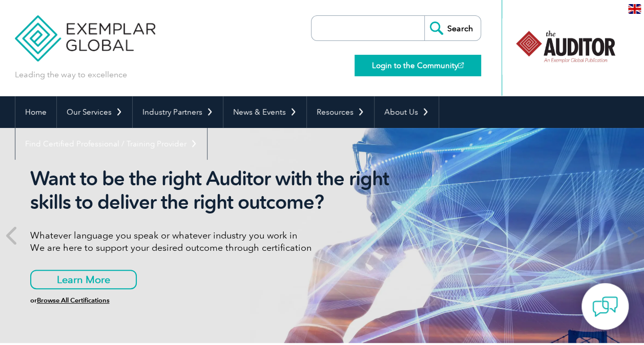 The height and width of the screenshot is (345, 644). What do you see at coordinates (340, 112) in the screenshot?
I see `a: Resources` at bounding box center [340, 112].